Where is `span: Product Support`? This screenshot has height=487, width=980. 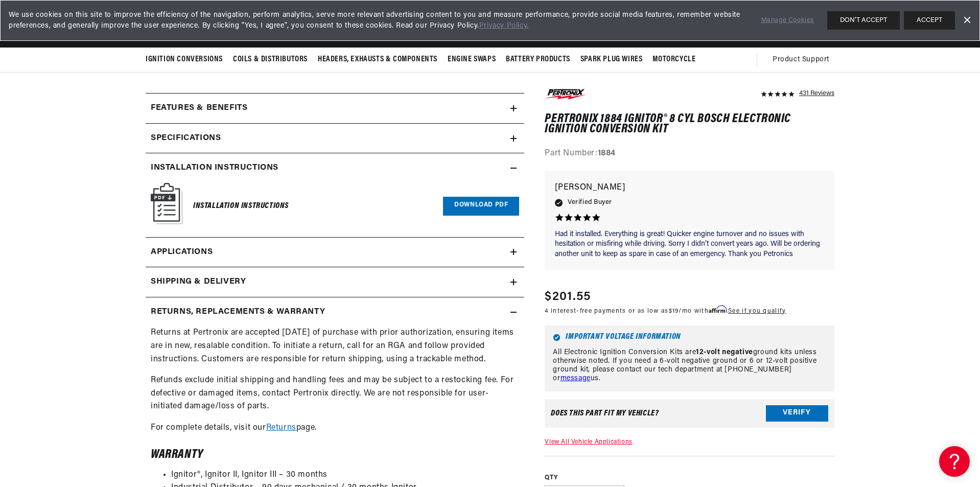
span: Product Support is located at coordinates (801, 60).